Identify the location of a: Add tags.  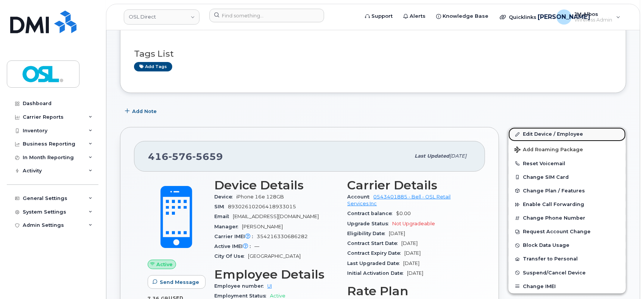
(153, 66).